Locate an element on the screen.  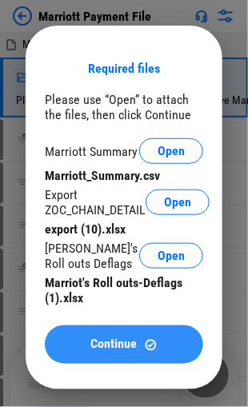
div: Export ZOC_CHAIN_DETAIL is located at coordinates (95, 202).